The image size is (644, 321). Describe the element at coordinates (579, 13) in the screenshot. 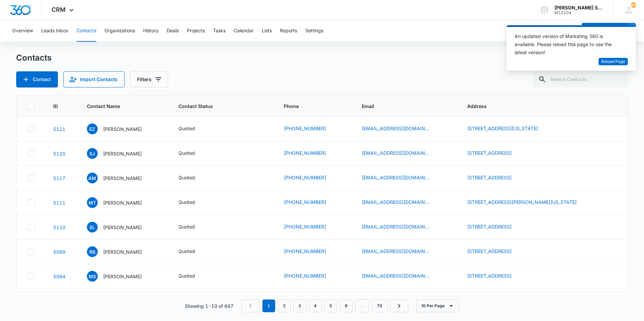

I see `div: account id` at that location.